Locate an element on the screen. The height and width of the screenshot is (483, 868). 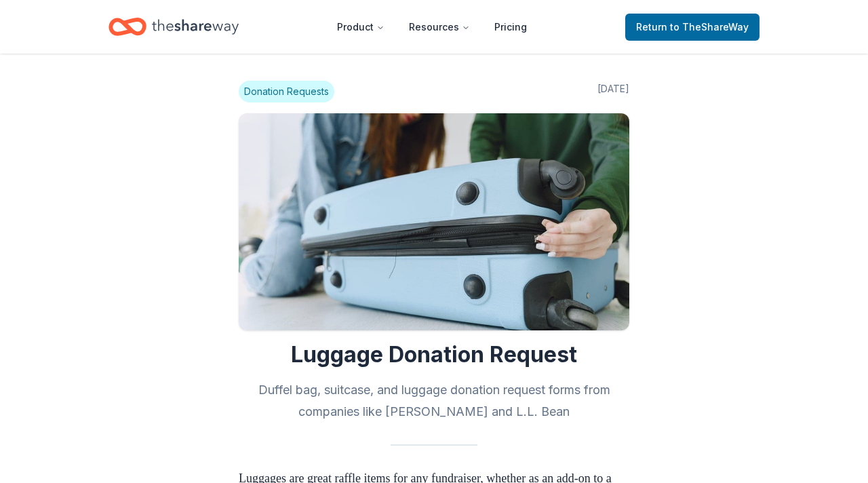
button: Product is located at coordinates (361, 27).